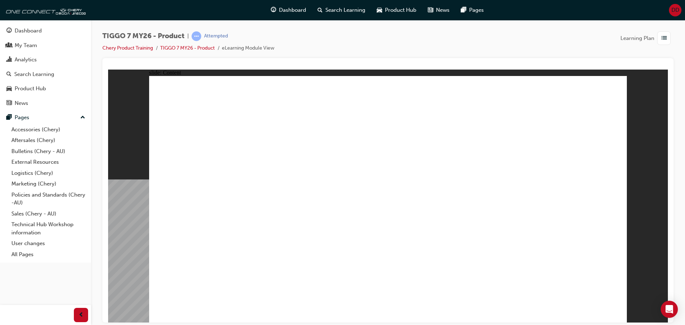 The height and width of the screenshot is (325, 685). Describe the element at coordinates (472, 10) in the screenshot. I see `a: pages-iconPages` at that location.